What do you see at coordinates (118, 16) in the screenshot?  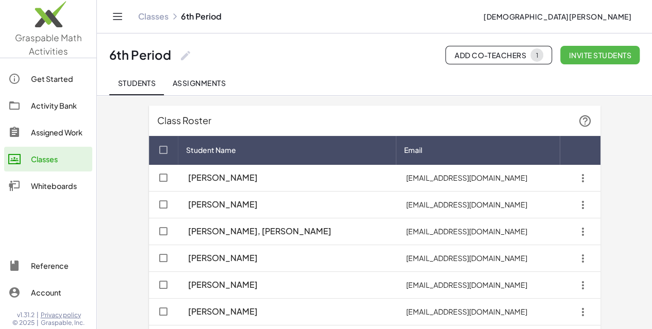 I see `button: Toggle navigation` at bounding box center [118, 16].